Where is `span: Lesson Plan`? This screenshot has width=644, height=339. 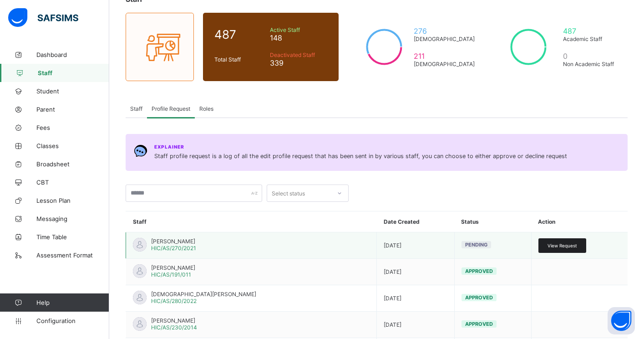 span: Lesson Plan is located at coordinates (73, 200).